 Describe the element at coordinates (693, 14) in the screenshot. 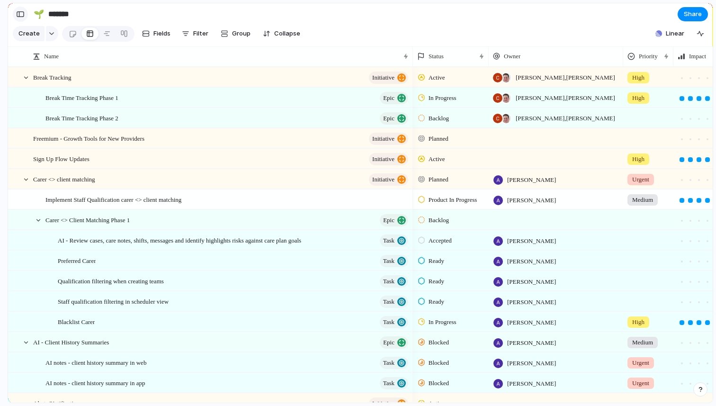

I see `span: Share` at that location.